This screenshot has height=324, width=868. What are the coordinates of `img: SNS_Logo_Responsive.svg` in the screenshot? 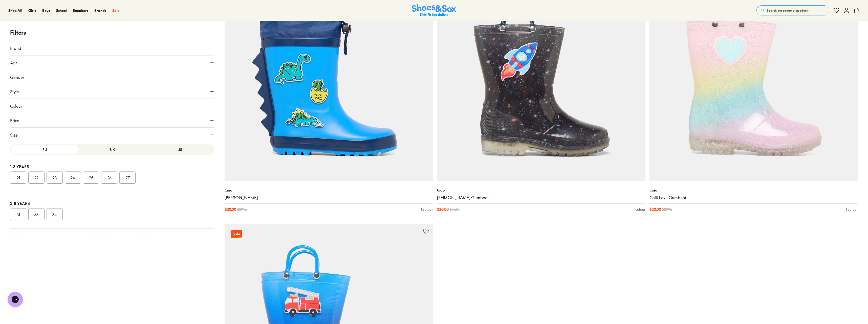 It's located at (434, 10).